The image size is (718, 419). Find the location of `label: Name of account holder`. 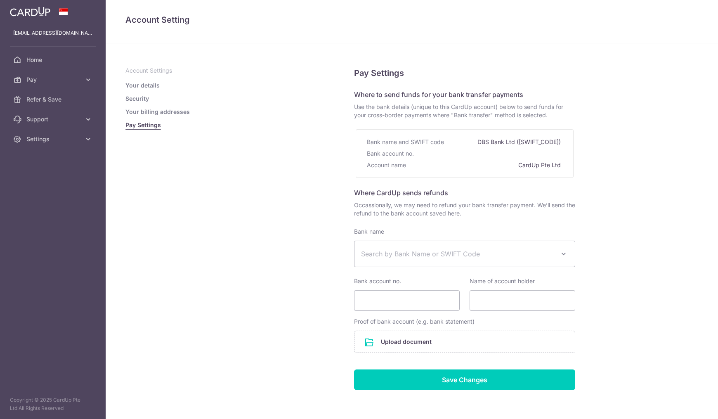

label: Name of account holder is located at coordinates (502, 281).